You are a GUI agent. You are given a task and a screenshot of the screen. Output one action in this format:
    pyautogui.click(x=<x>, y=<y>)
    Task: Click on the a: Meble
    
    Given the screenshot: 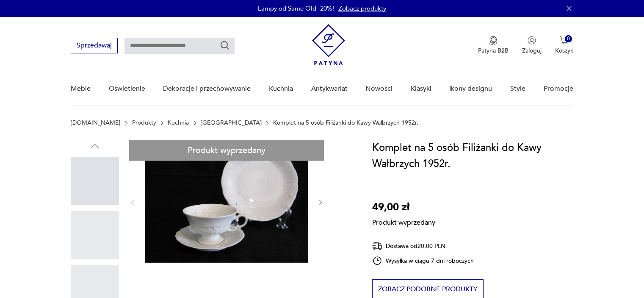 What is the action you would take?
    pyautogui.click(x=80, y=89)
    